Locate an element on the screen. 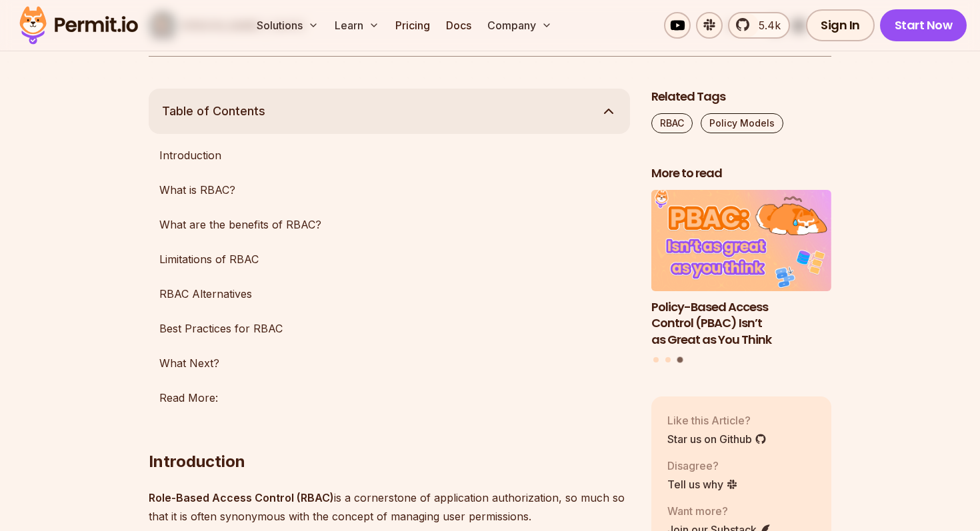  a: RBAC is located at coordinates (672, 123).